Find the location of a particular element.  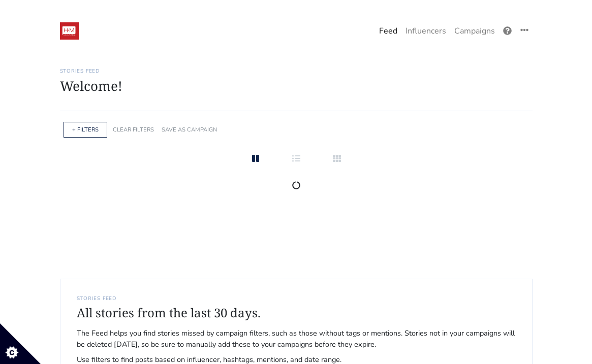

a: Influencers is located at coordinates (426, 31).